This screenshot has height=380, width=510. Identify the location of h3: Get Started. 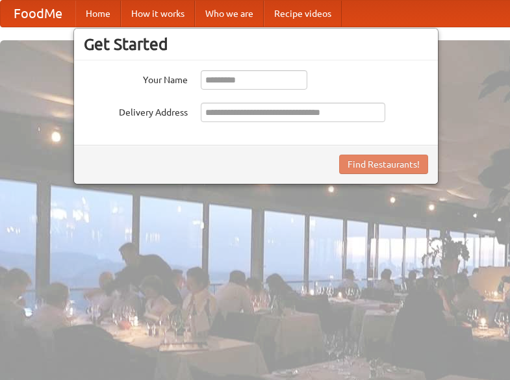
(256, 44).